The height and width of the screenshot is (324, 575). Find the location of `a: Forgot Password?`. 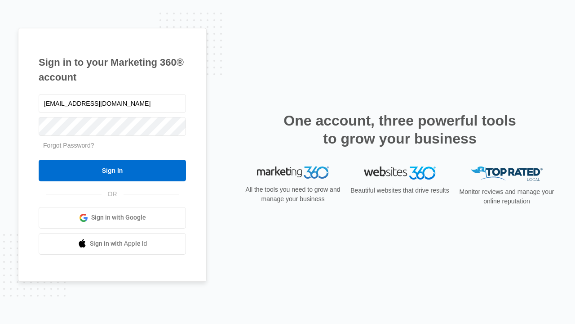

a: Forgot Password? is located at coordinates (69, 145).